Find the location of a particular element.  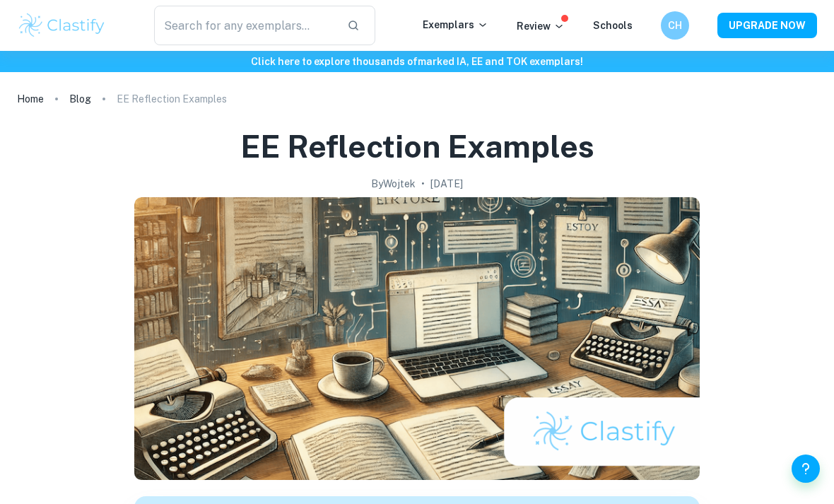

h6: CH is located at coordinates (675, 26).